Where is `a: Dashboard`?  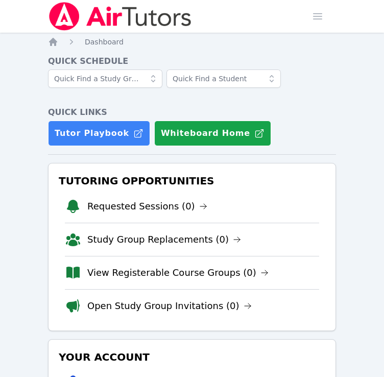 a: Dashboard is located at coordinates (104, 42).